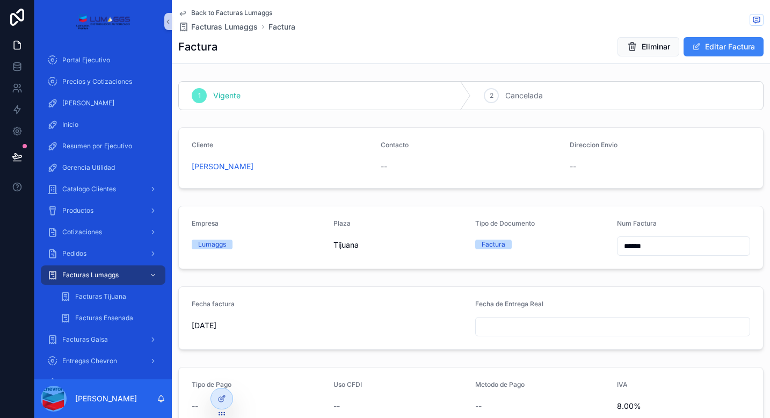  Describe the element at coordinates (74, 253) in the screenshot. I see `span: Pedidos` at that location.